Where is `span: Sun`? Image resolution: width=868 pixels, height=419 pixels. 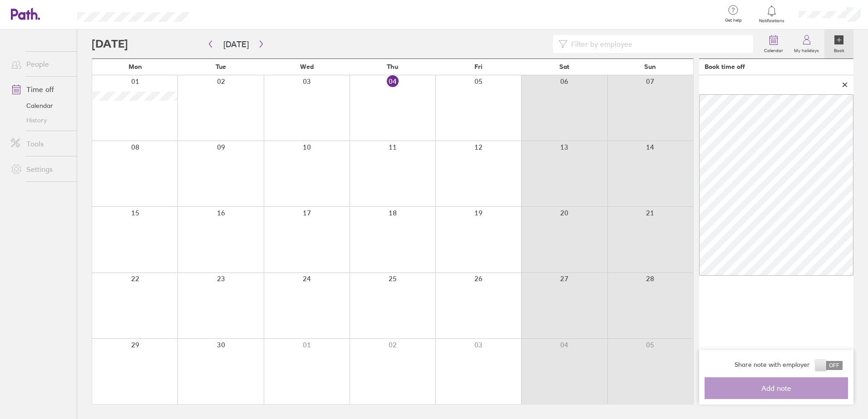 span: Sun is located at coordinates (650, 67).